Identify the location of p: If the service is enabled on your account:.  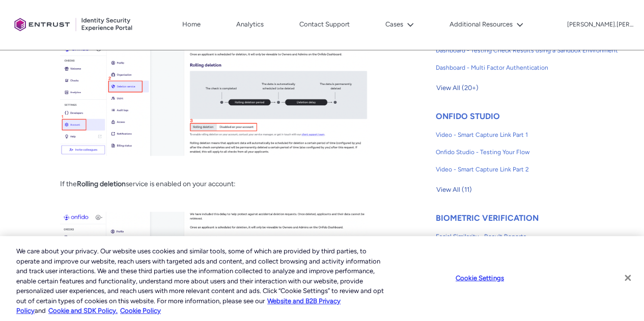
(214, 184).